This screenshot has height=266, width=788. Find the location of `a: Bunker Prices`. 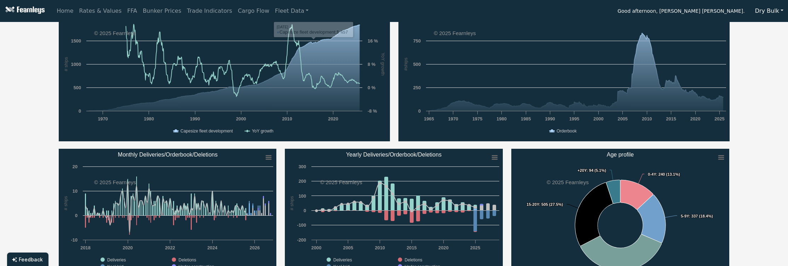

a: Bunker Prices is located at coordinates (162, 11).